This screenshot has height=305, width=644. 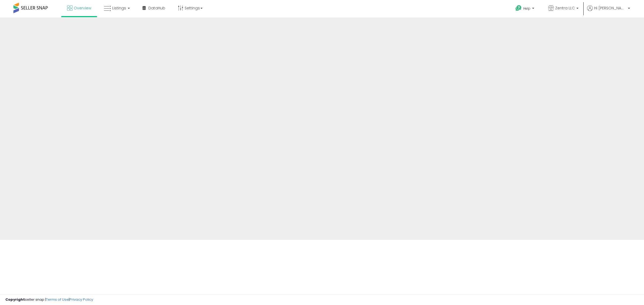 I want to click on a: Help, so click(x=525, y=9).